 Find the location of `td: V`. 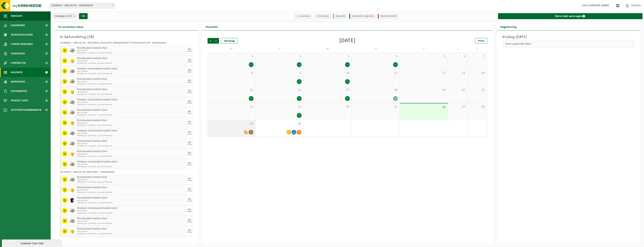

td: V is located at coordinates (424, 49).